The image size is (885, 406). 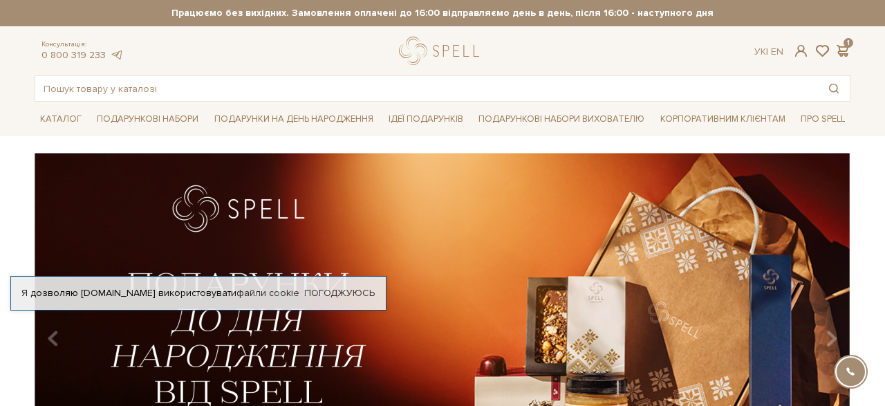 I want to click on input: Пошук товару у каталозі, so click(x=427, y=89).